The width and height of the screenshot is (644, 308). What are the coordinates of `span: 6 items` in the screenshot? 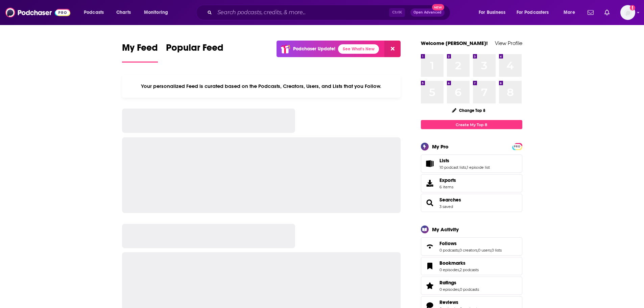 It's located at (448, 187).